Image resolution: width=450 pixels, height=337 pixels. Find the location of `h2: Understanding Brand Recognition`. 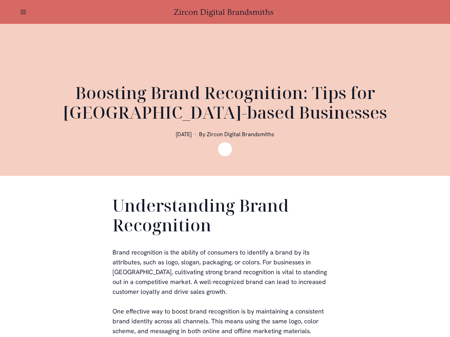

h2: Understanding Brand Recognition is located at coordinates (225, 217).